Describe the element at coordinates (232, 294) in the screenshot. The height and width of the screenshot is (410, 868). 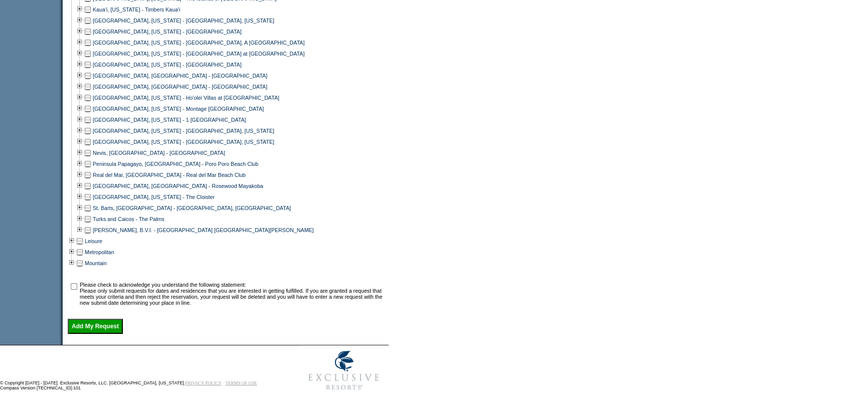
I see `td: Please check to acknowledge you understand the following statement: Please only submit requests f...` at that location.